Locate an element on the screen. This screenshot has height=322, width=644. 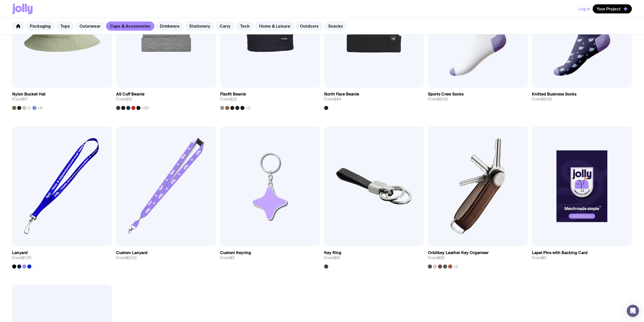
h3: Knitted Business Socks is located at coordinates (554, 94).